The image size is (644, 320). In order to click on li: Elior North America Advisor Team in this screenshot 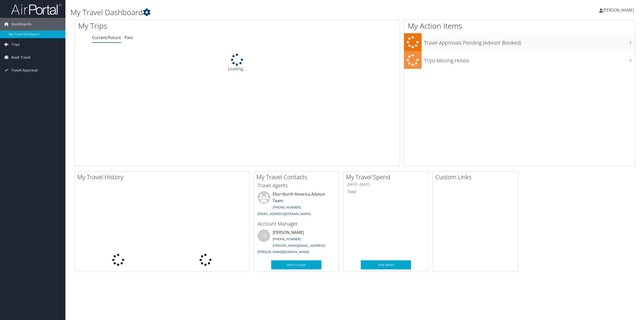, I will do `click(296, 204)`.